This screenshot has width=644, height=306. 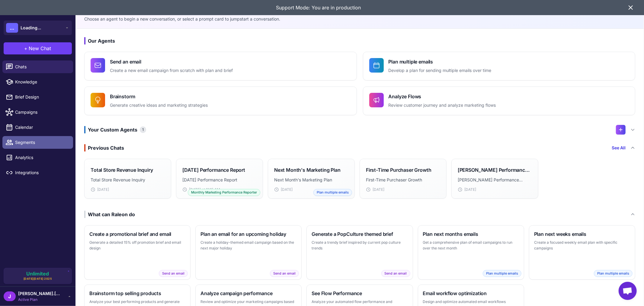 I want to click on p: Next Month's Marketing Plan, so click(x=311, y=180).